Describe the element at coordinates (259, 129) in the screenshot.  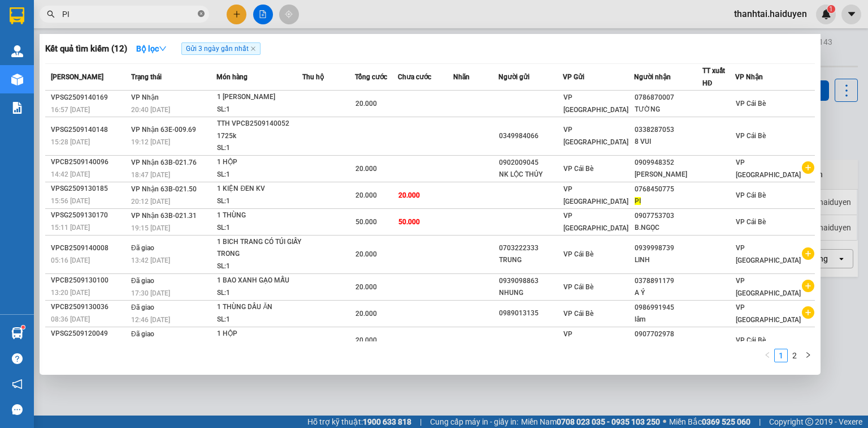
I see `div: TTH VPCB2509140052 1725k` at that location.